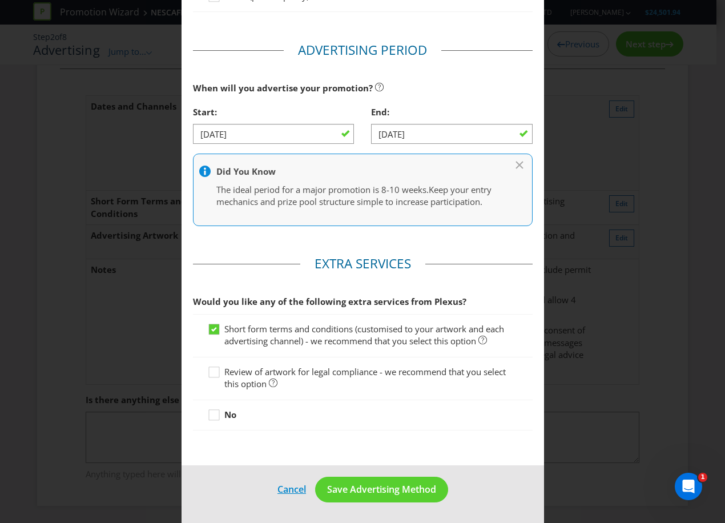  Describe the element at coordinates (323, 190) in the screenshot. I see `span: The ideal period for a major promotion is 8-10 weeks.` at that location.